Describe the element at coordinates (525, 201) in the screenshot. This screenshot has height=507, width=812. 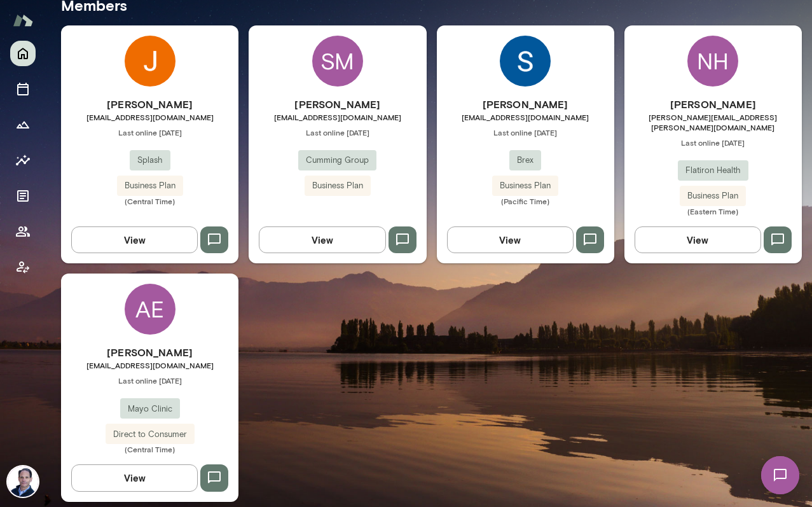
I see `span: (Pacific Time)` at that location.